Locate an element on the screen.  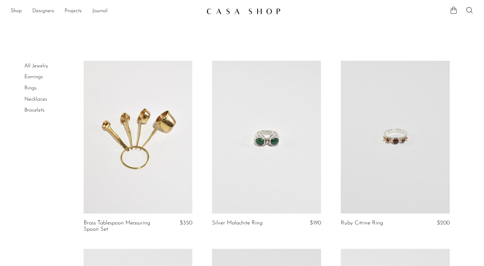
a: Ruby Citrine Ring is located at coordinates (362, 223).